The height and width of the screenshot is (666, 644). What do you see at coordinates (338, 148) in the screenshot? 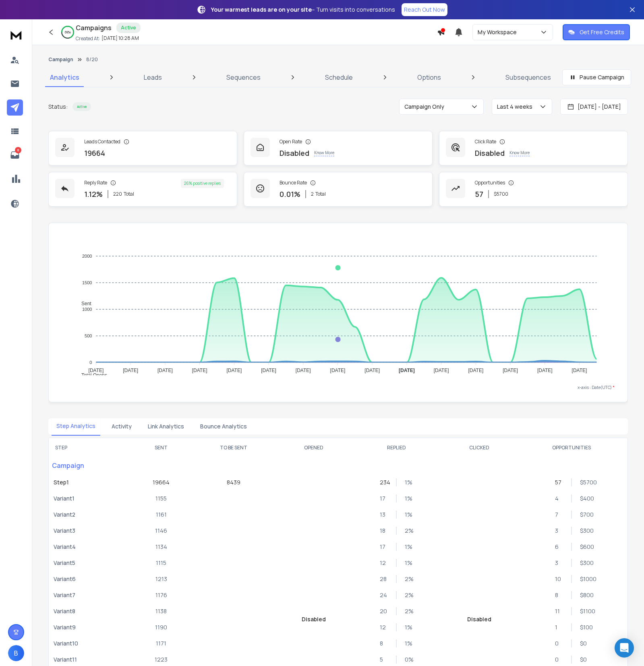
I see `a: Open RateDisabledKnow More` at bounding box center [338, 148].